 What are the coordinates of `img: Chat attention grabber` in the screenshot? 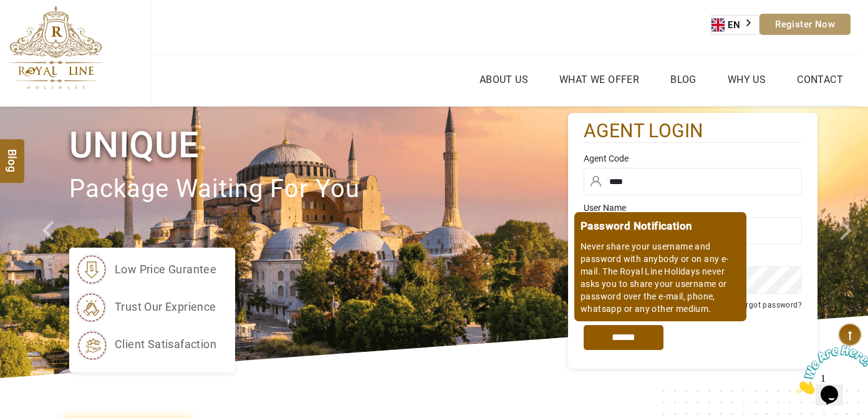 It's located at (43, 30).